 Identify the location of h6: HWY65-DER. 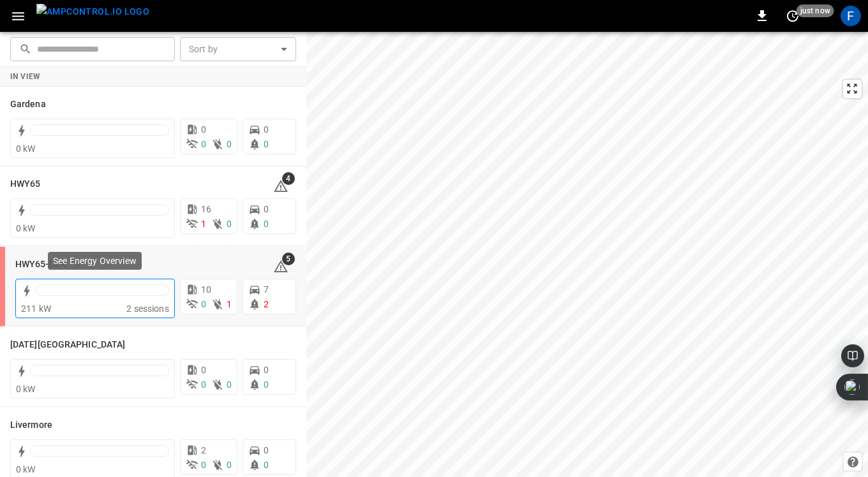
(40, 264).